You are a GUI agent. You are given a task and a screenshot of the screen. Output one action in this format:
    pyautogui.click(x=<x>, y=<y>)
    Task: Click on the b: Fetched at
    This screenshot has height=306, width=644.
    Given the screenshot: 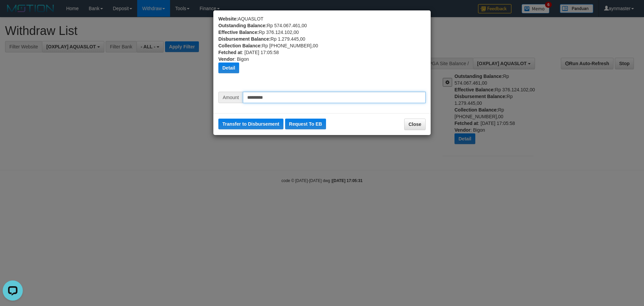 What is the action you would take?
    pyautogui.click(x=230, y=52)
    